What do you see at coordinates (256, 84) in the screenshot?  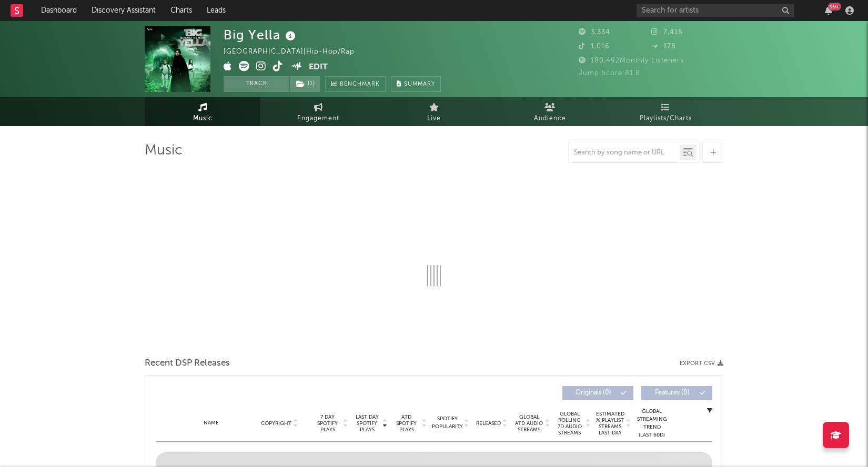 I see `button: Track` at bounding box center [256, 84].